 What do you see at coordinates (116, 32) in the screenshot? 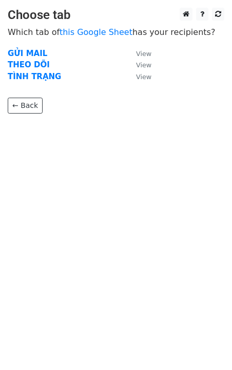
I see `p: Which tab of has your recipients?` at bounding box center [116, 32].